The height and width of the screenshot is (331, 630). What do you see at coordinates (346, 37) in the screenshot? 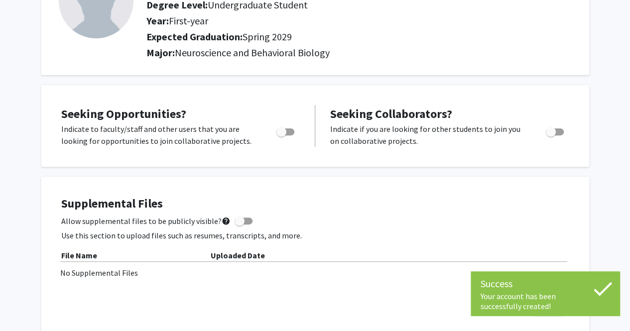
I see `h2: Expected Graduation:` at bounding box center [346, 37].